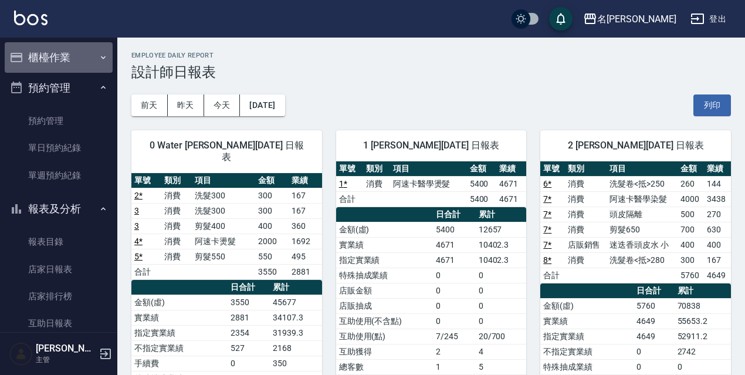  I want to click on td: 2000, so click(271, 241).